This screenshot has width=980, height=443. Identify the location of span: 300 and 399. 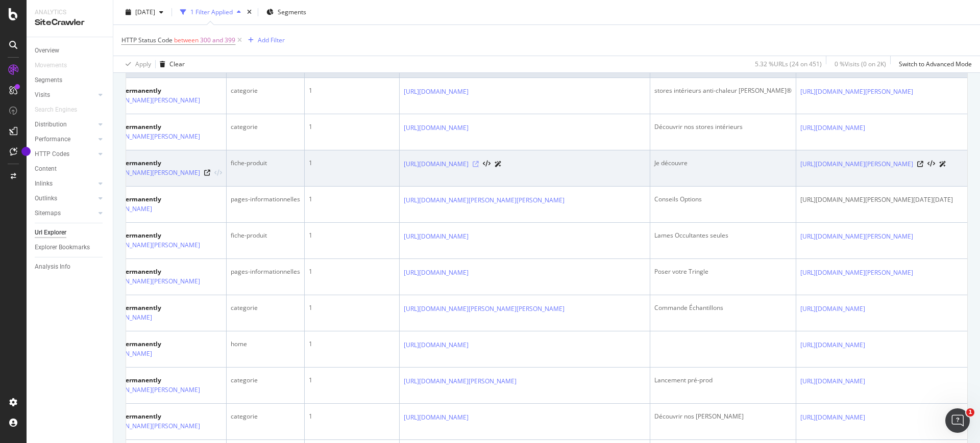
(217, 41).